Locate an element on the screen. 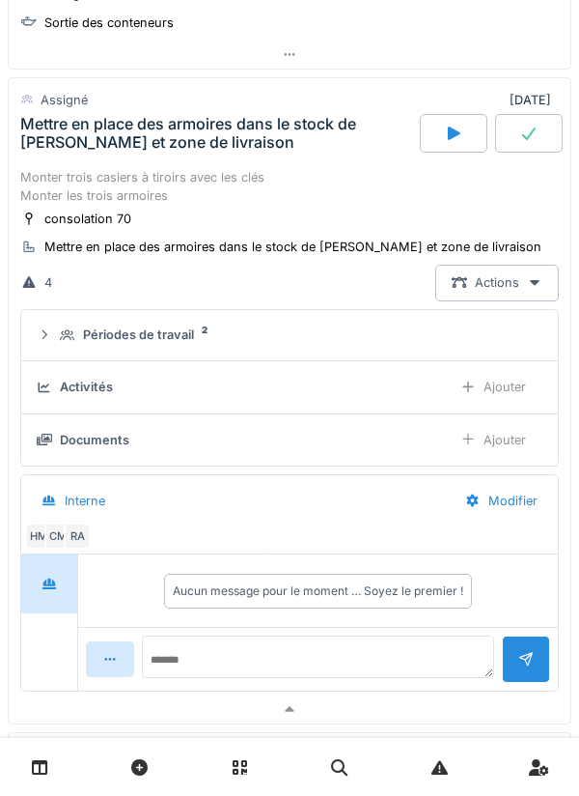 This screenshot has height=796, width=579. div: Assigné is located at coordinates (64, 99).